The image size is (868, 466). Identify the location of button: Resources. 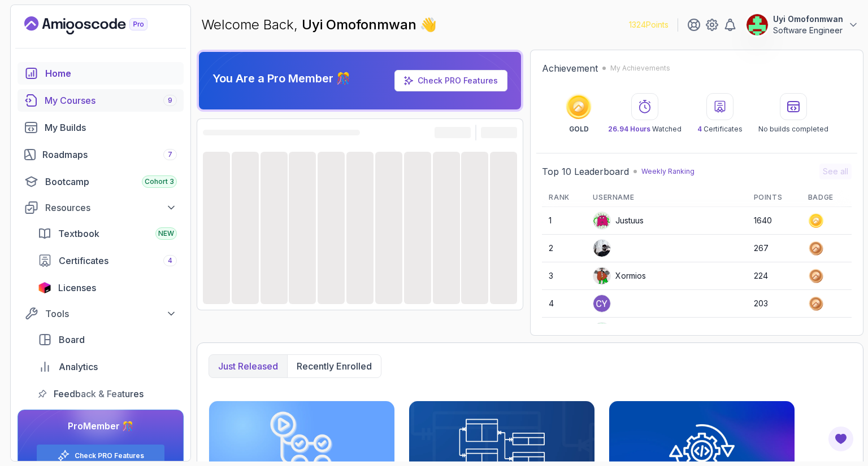
(100, 208).